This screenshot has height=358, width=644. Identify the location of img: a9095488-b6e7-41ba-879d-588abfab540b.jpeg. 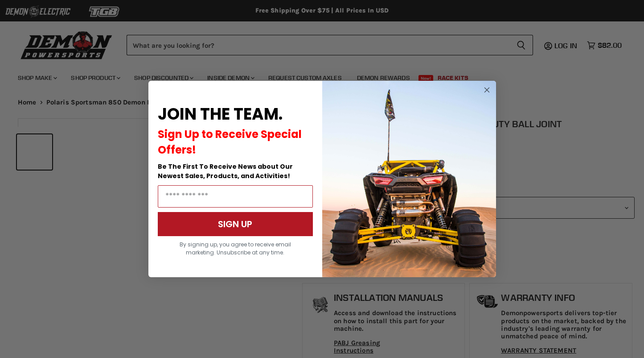
(409, 179).